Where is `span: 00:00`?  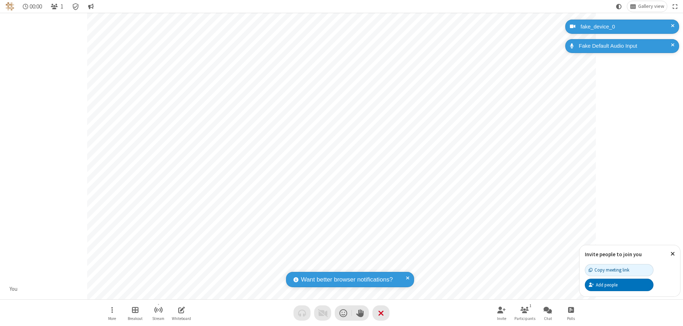
span: 00:00 is located at coordinates (36, 6).